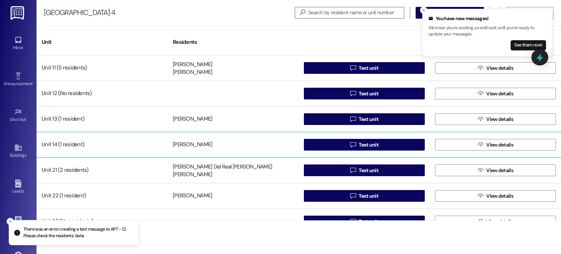  What do you see at coordinates (487, 31) in the screenshot?
I see `p: We know you're working, so we'll wait until you're ready to update your messages.` at bounding box center [487, 31].